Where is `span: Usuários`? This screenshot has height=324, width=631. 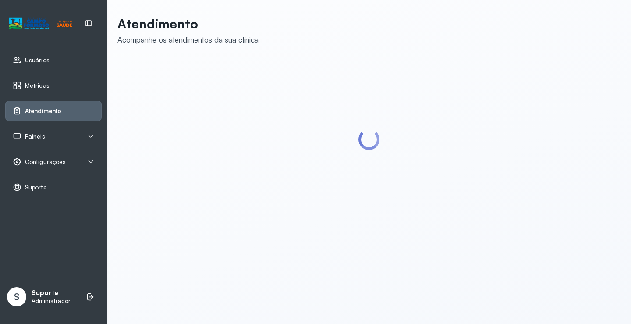
span: Usuários is located at coordinates (37, 60).